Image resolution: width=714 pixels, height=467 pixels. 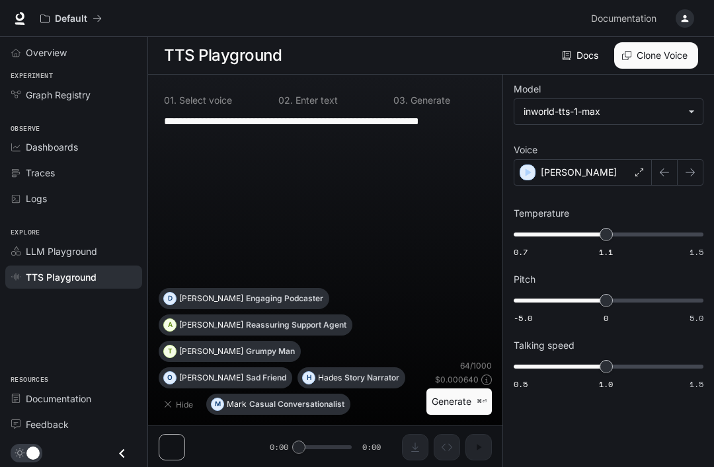 I want to click on p: Generate, so click(x=429, y=100).